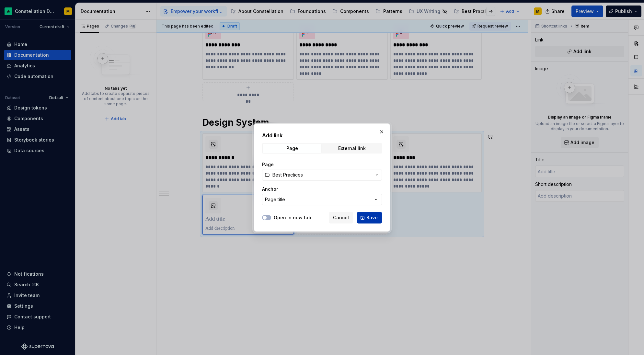 This screenshot has width=644, height=355. I want to click on div: Page, so click(292, 148).